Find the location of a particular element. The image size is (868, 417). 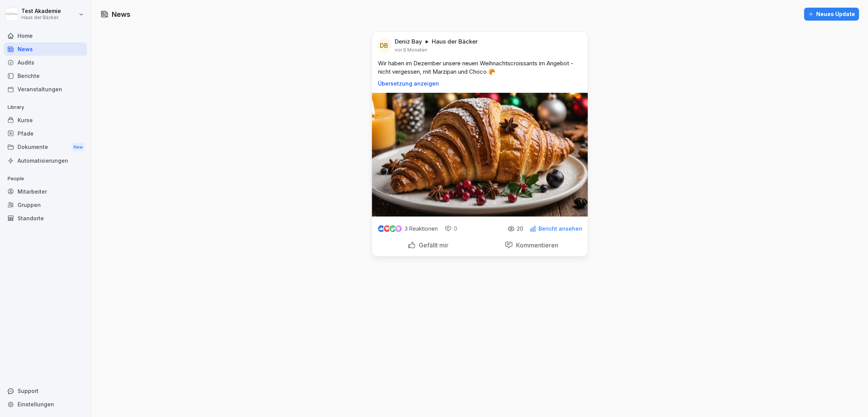

a: Audits is located at coordinates (46, 62).